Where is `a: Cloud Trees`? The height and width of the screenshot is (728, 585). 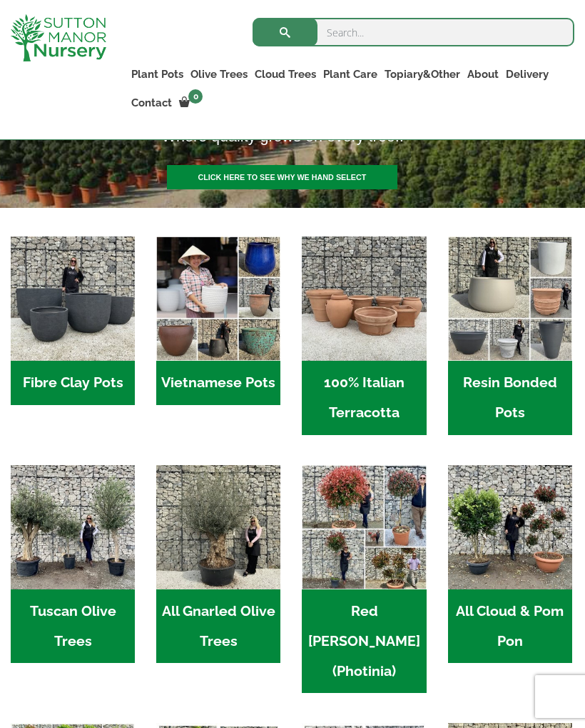
a: Cloud Trees is located at coordinates (286, 74).